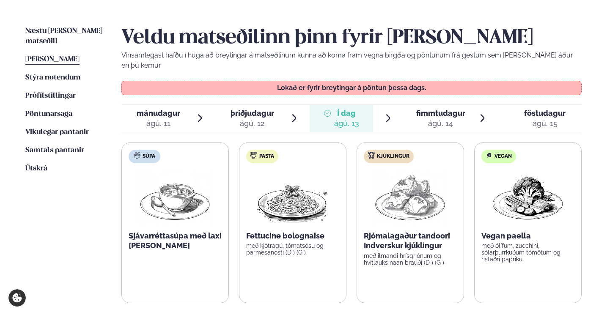  I want to click on div: ágú. 14, so click(441, 123).